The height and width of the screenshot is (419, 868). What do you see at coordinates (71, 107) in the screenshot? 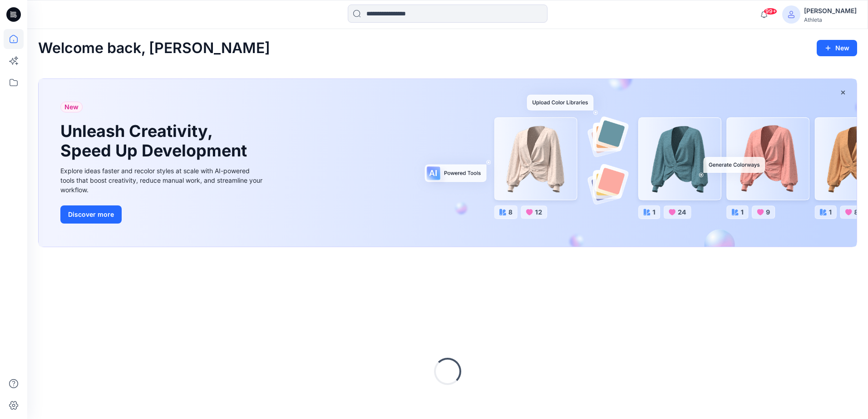
I see `span: New` at bounding box center [71, 107].